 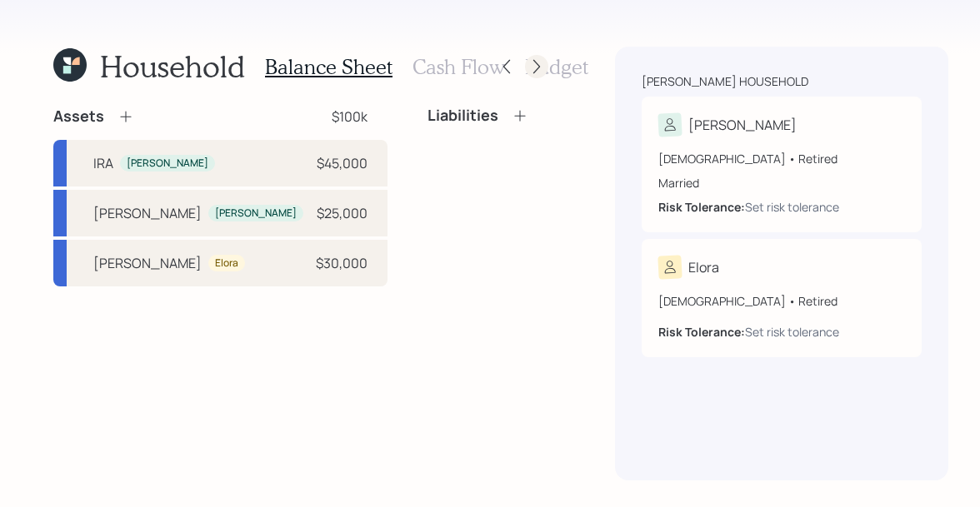 I want to click on div: $30,000, so click(x=342, y=263).